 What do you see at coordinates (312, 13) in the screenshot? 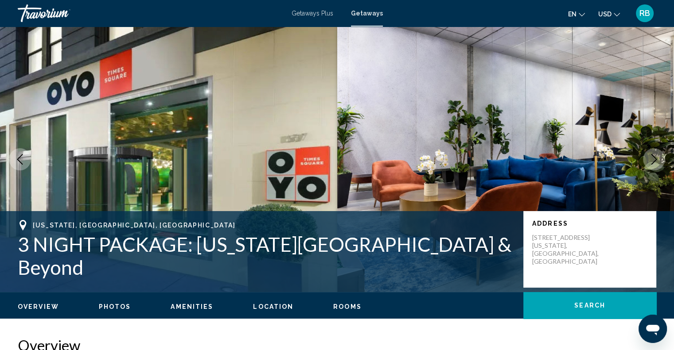
I see `span: Getaways Plus` at bounding box center [312, 13].